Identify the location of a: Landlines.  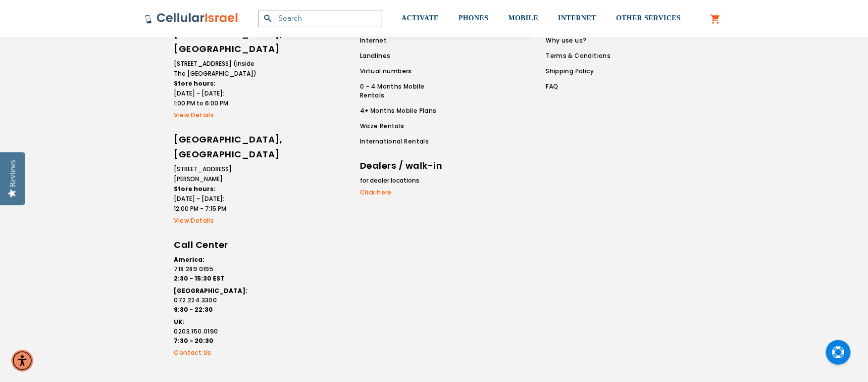
(405, 56).